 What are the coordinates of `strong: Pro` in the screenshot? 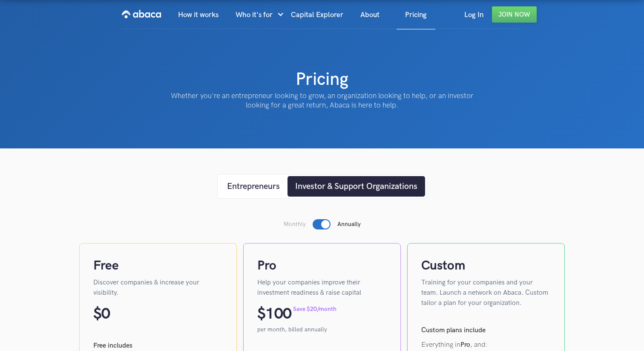 It's located at (465, 344).